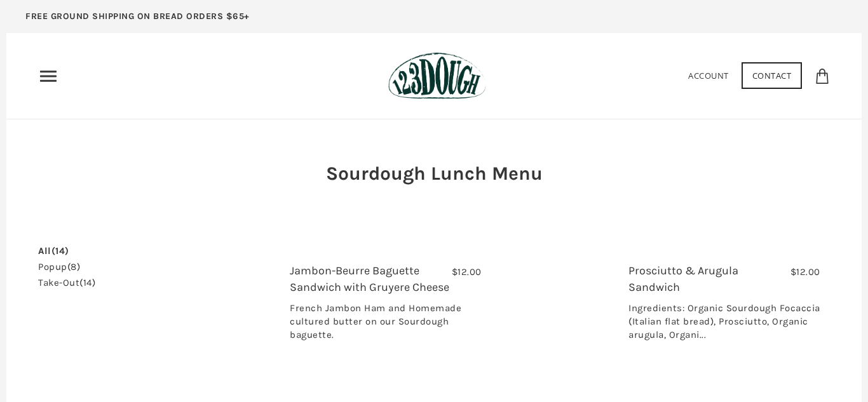  I want to click on a: Jambon-Beurre Baguette Sandwich with Gruyere Cheese, so click(369, 278).